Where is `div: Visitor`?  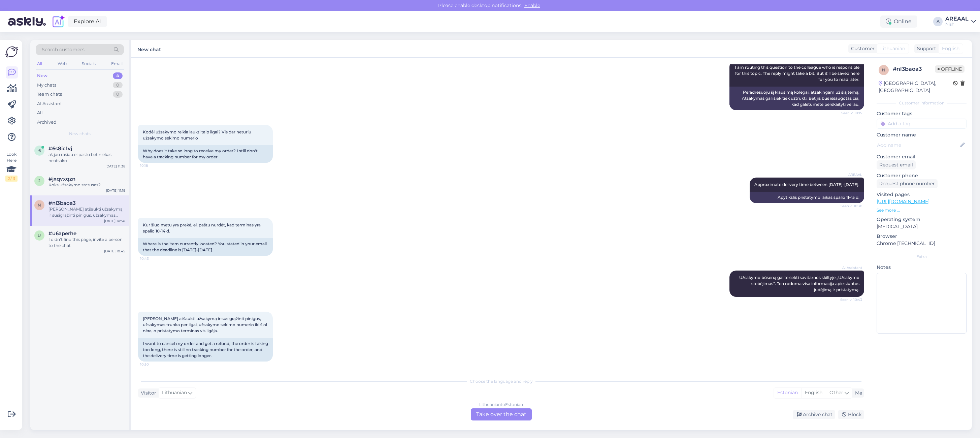
div: Visitor is located at coordinates (147, 393).